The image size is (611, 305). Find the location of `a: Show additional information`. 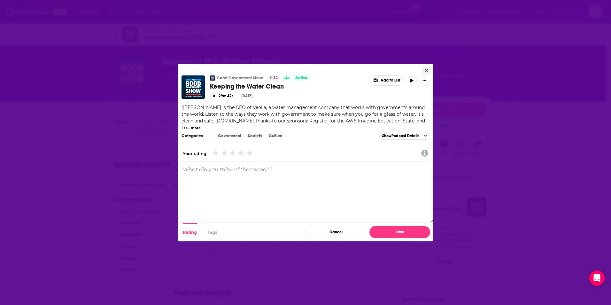

a: Show additional information is located at coordinates (425, 153).